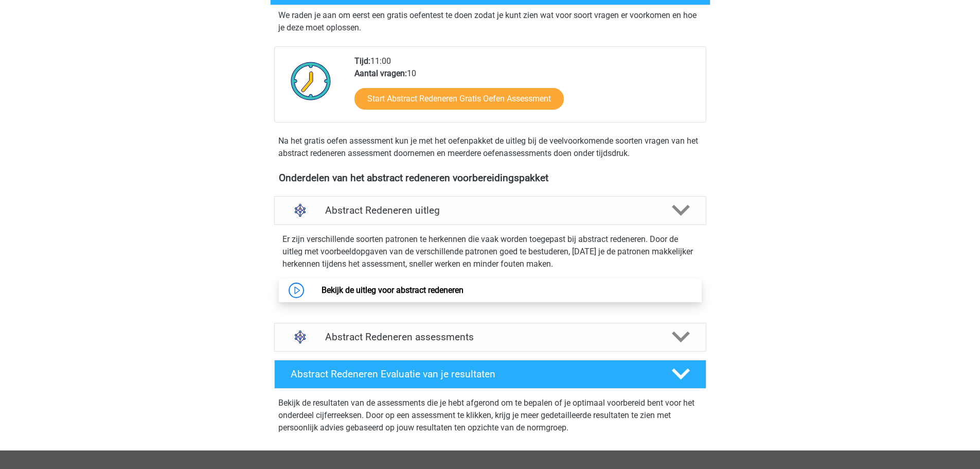 This screenshot has width=980, height=469. What do you see at coordinates (362, 61) in the screenshot?
I see `b: Tijd:` at bounding box center [362, 61].